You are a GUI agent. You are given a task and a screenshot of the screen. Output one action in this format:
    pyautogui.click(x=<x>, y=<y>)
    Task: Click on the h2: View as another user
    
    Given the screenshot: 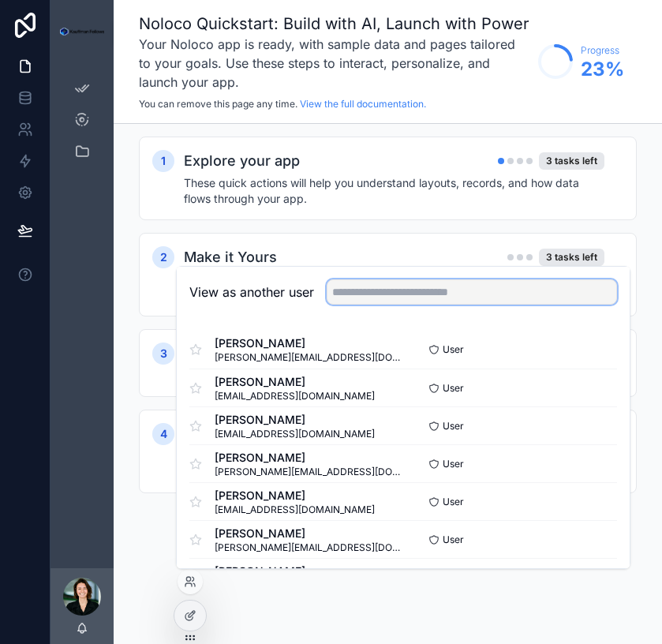 What is the action you would take?
    pyautogui.click(x=252, y=292)
    